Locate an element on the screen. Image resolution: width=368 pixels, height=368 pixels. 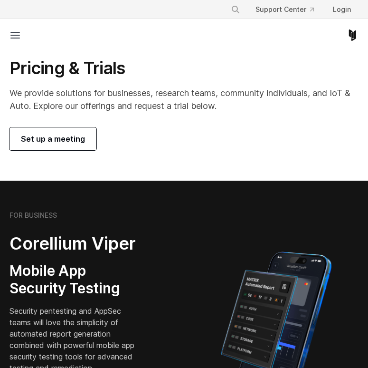
h1: Pricing & Trials is located at coordinates (184, 68).